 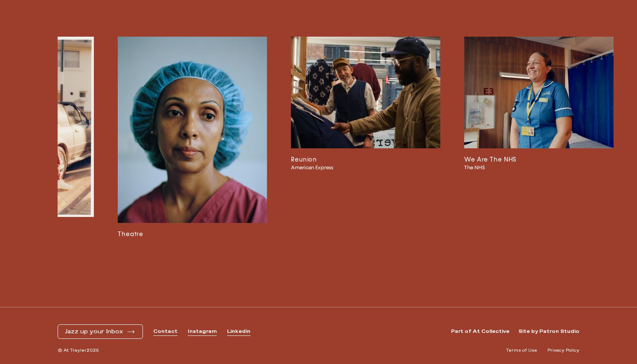 I want to click on h3: Theatre, so click(x=192, y=234).